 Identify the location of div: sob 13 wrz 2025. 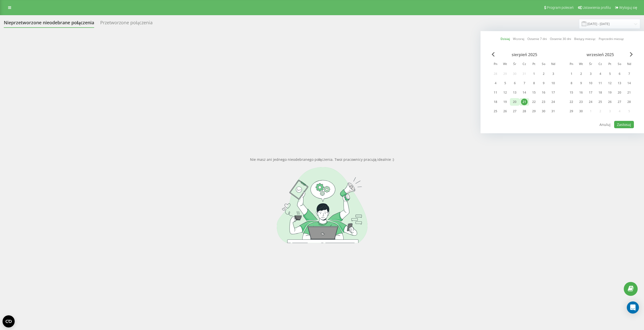
(619, 83).